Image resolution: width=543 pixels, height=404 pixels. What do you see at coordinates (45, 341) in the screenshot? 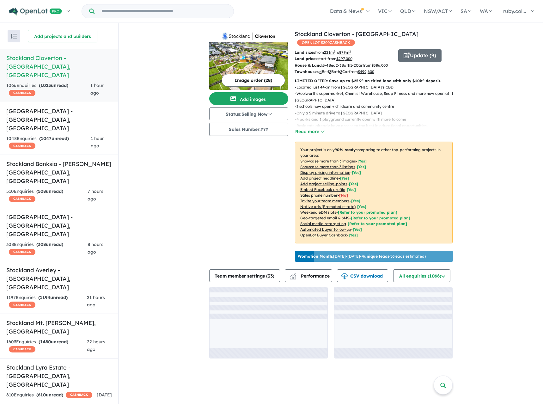
I see `span: 1480` at bounding box center [45, 341].